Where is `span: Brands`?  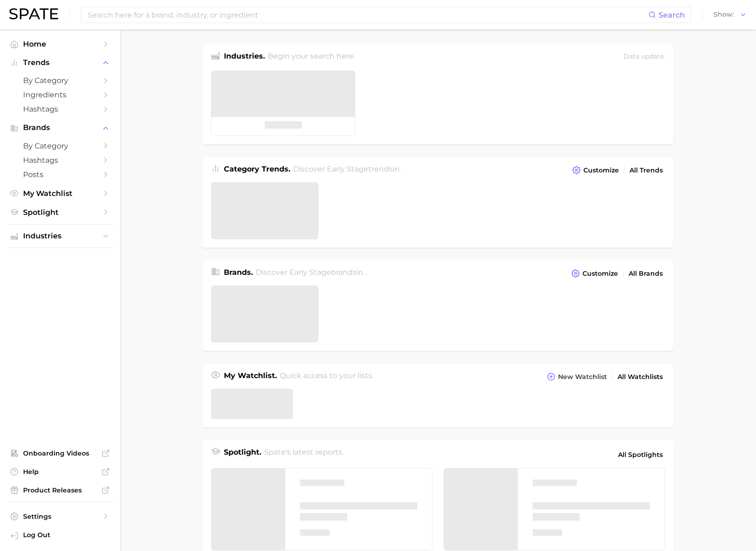 span: Brands is located at coordinates (60, 128).